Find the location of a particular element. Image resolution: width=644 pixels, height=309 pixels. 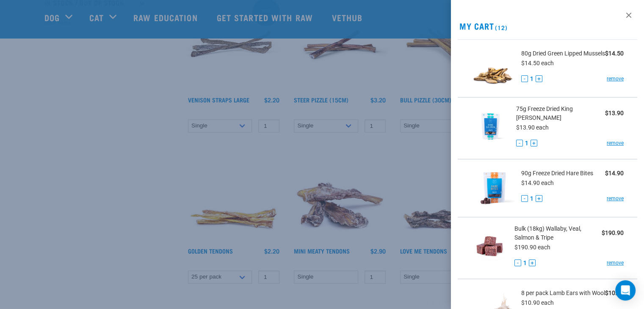

span: $13.90 each is located at coordinates (532, 128).